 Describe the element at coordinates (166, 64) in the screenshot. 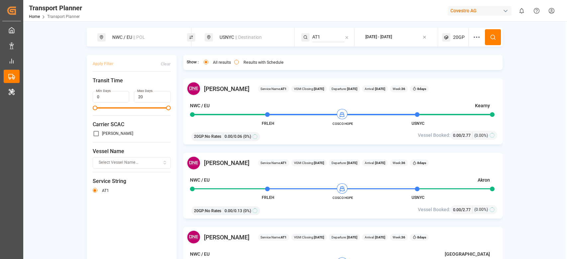

I see `div: Clear` at that location.